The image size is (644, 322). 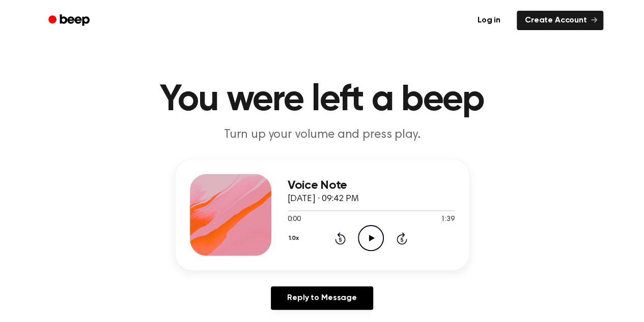 I want to click on a: Beep, so click(x=70, y=20).